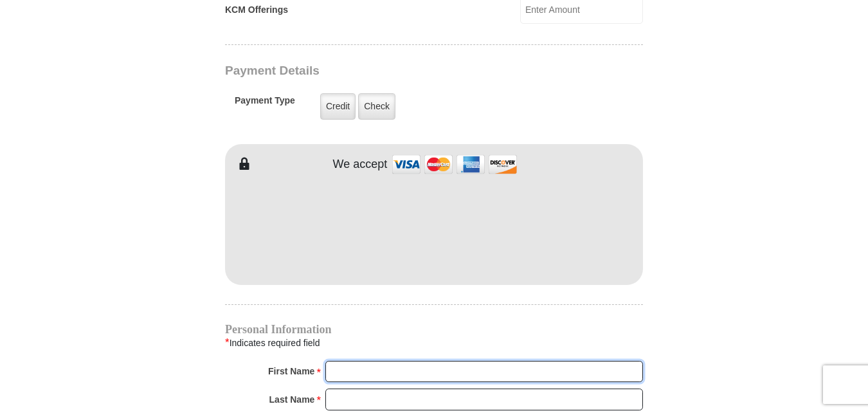 The image size is (868, 413). What do you see at coordinates (338, 106) in the screenshot?
I see `label: Credit` at bounding box center [338, 106].